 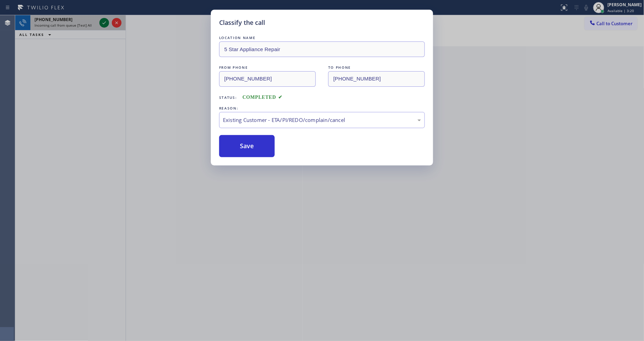 What do you see at coordinates (242, 23) in the screenshot?
I see `h5: Classify the call` at bounding box center [242, 23].